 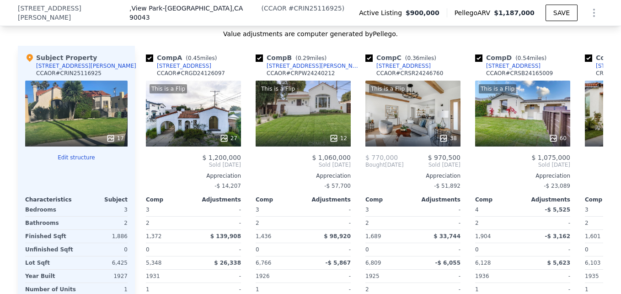 What do you see at coordinates (51, 199) in the screenshot?
I see `div: Characteristics` at bounding box center [51, 199].